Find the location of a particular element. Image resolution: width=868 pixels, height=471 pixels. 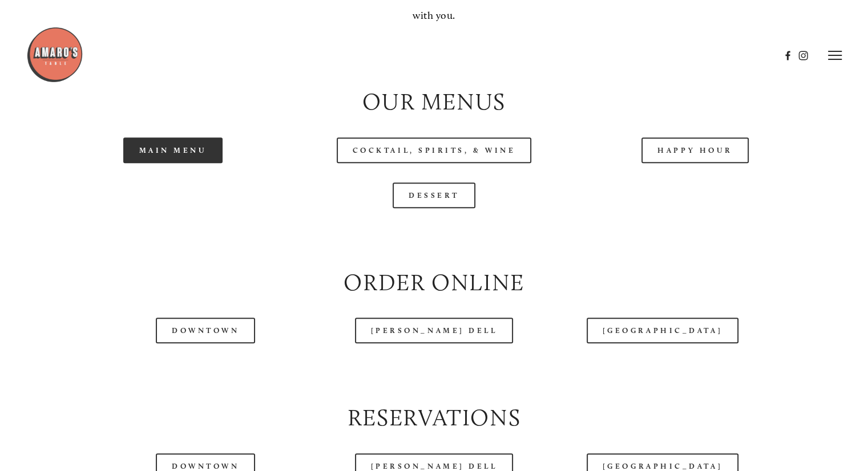

a: Dessert is located at coordinates (434, 195).